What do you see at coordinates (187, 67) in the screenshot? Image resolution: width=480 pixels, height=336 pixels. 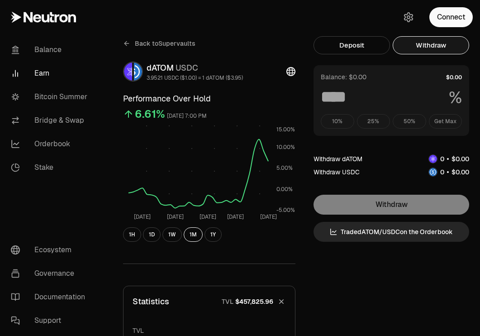 I see `span: USDC` at bounding box center [187, 67].